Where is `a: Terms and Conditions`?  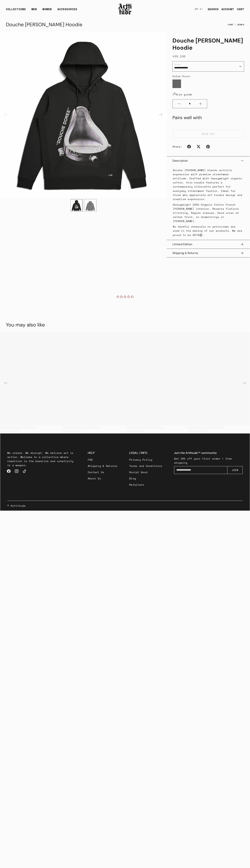
a: Terms and Conditions is located at coordinates (145, 466).